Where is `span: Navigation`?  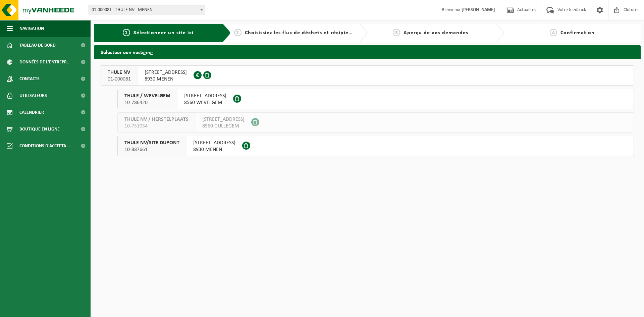
span: Navigation is located at coordinates (32, 29).